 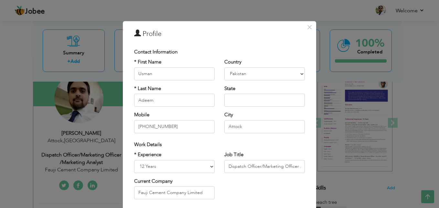 I want to click on label: Job Title, so click(x=234, y=154).